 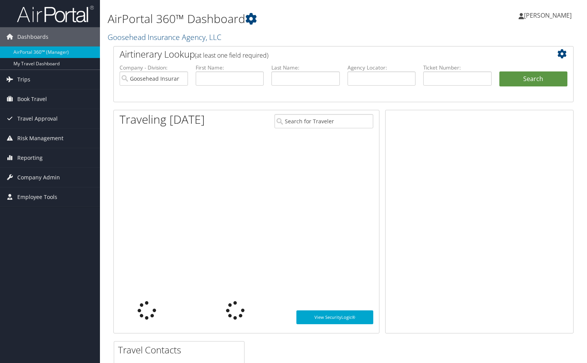 What do you see at coordinates (38, 178) in the screenshot?
I see `span: Company Admin` at bounding box center [38, 178].